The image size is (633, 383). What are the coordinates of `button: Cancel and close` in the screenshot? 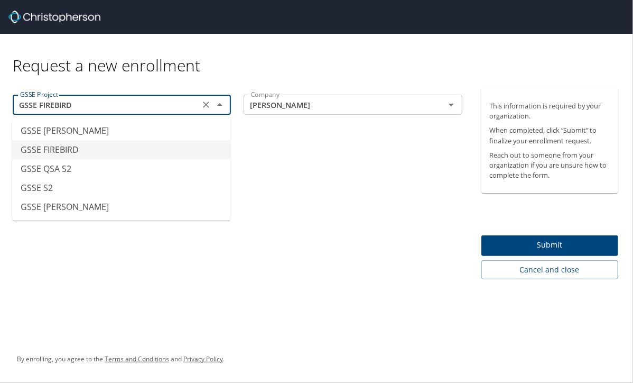 It's located at (550, 269).